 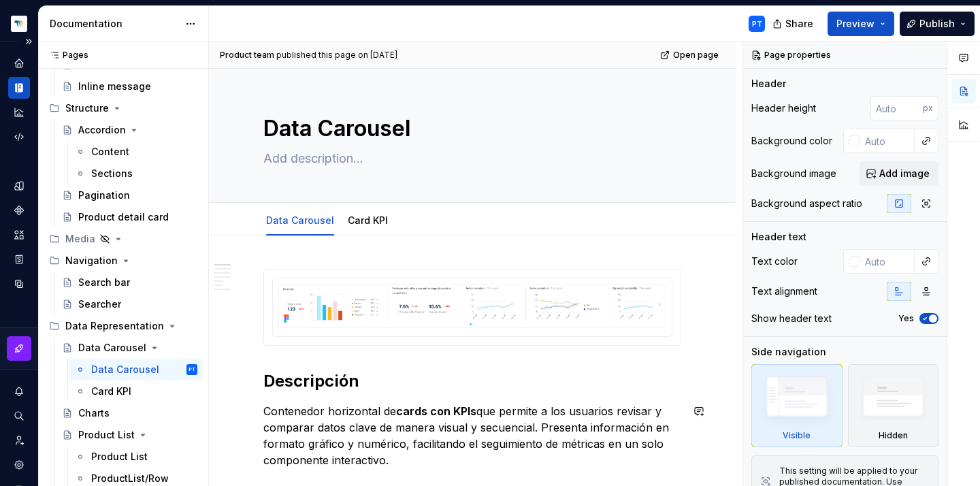 What do you see at coordinates (904, 174) in the screenshot?
I see `span: Add image` at bounding box center [904, 174].